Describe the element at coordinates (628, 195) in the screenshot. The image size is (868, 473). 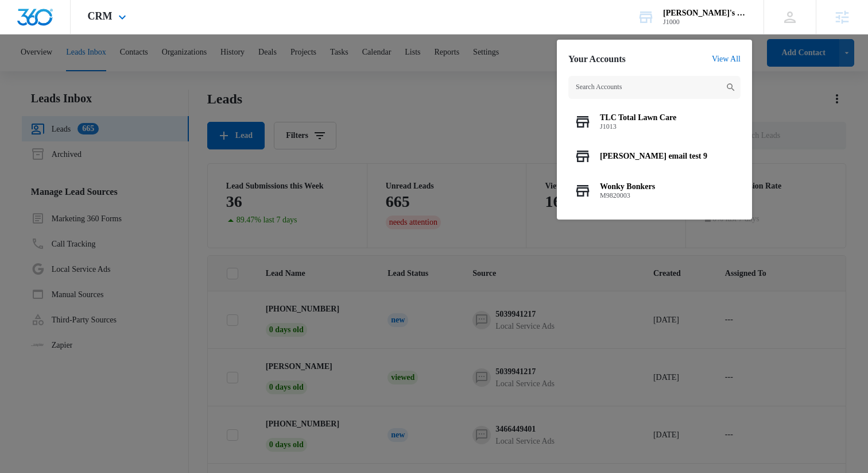
I see `span: M9820003` at that location.